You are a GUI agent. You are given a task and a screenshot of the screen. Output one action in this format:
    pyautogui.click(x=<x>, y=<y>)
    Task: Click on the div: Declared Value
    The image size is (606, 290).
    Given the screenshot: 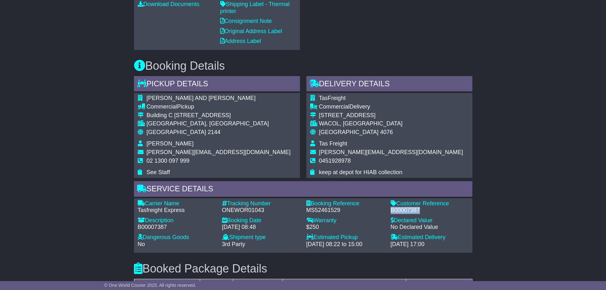 What is the action you would take?
    pyautogui.click(x=429, y=220)
    